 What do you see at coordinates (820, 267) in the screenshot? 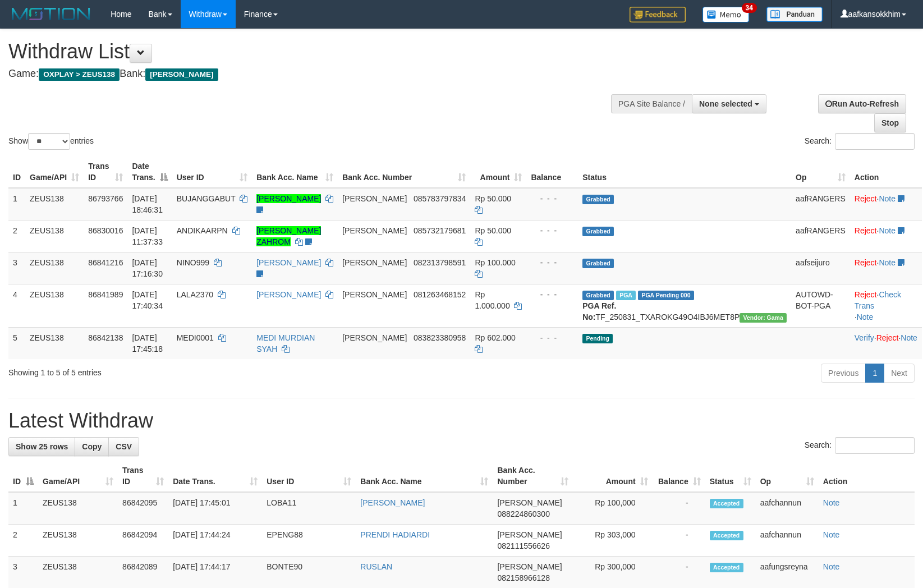
I see `td: aafseijuro` at bounding box center [820, 267].